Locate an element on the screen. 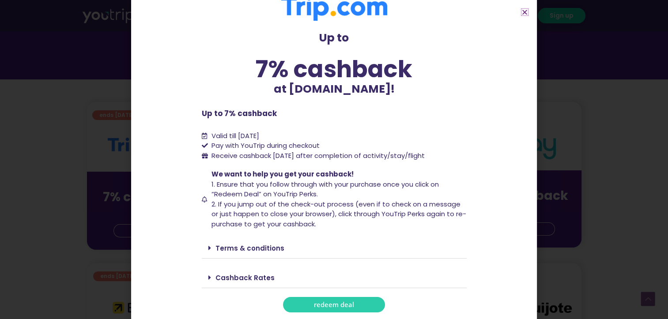 Image resolution: width=668 pixels, height=319 pixels. div: Cashback Rates is located at coordinates (334, 278).